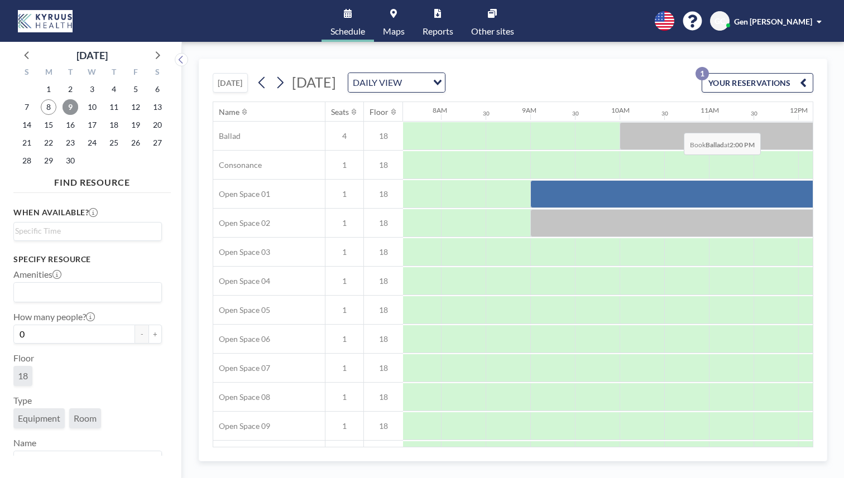 The width and height of the screenshot is (844, 478). I want to click on div: 12PM, so click(799, 110).